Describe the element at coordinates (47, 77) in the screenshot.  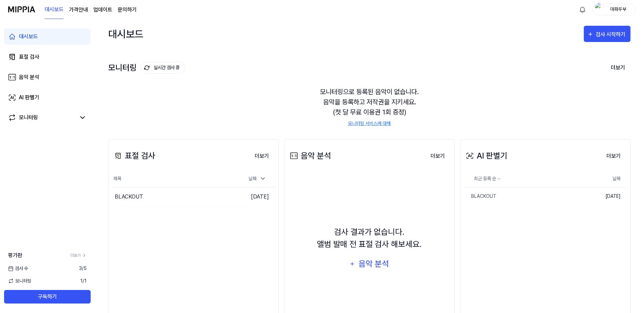
I see `a: 음악 분석` at that location.